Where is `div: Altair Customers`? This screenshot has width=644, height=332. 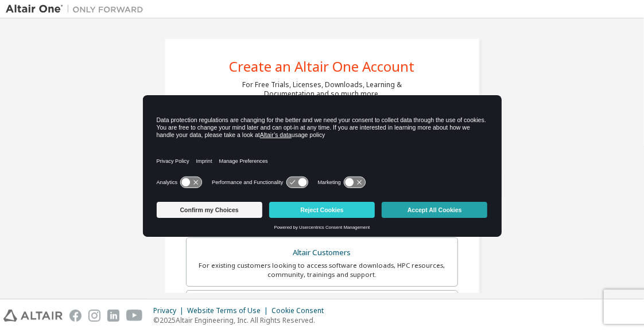 div: Altair Customers is located at coordinates (322, 253).